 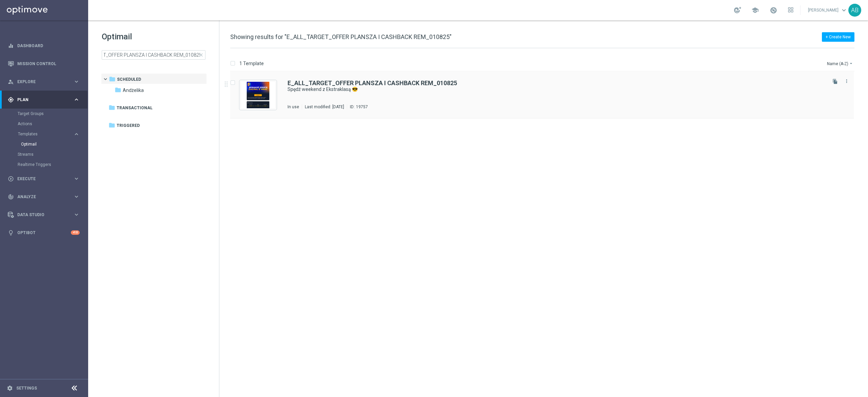 What do you see at coordinates (847, 81) in the screenshot?
I see `i: more_vert` at bounding box center [847, 81].